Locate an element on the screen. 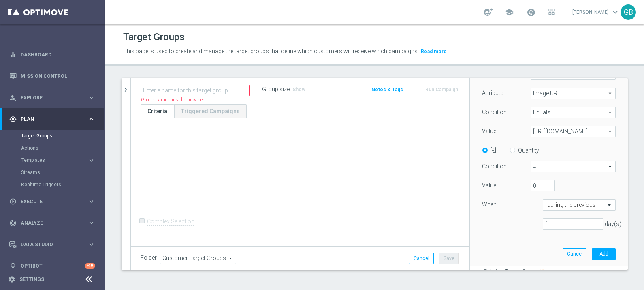 The image size is (644, 290). button: Add is located at coordinates (604, 254).